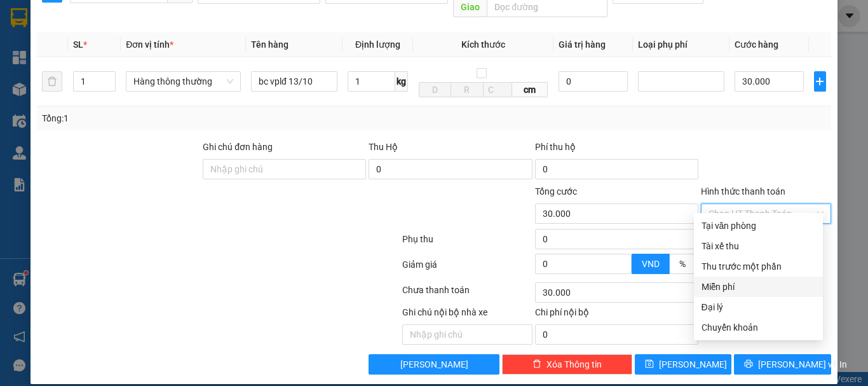 The height and width of the screenshot is (386, 868). I want to click on div: Giảm giá, so click(467, 268).